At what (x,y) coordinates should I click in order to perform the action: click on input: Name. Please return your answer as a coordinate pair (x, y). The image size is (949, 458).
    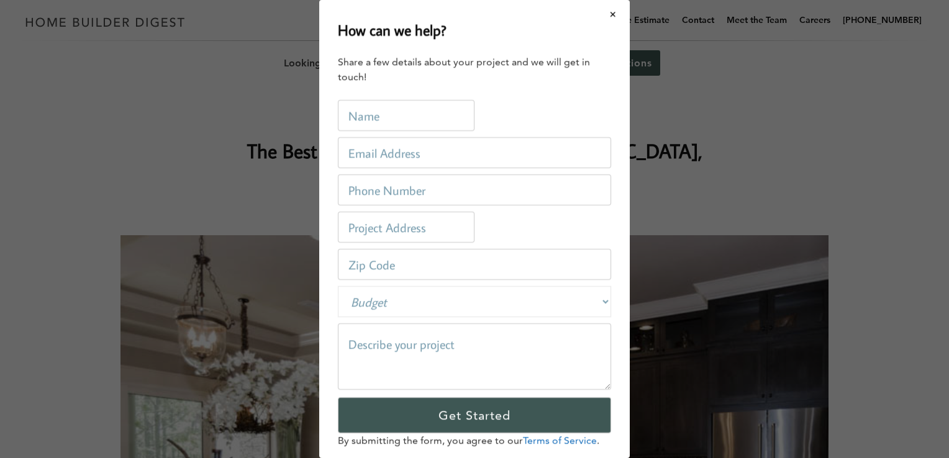
    Looking at the image, I should click on (406, 116).